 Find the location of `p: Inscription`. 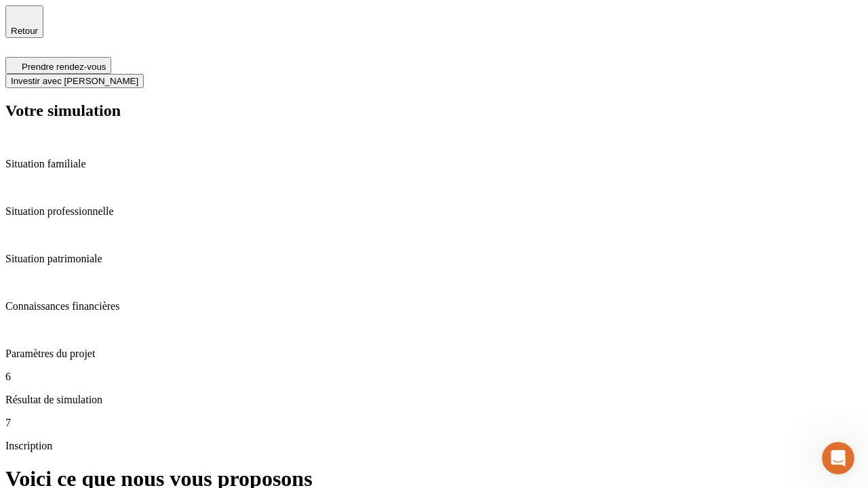

p: Inscription is located at coordinates (434, 446).